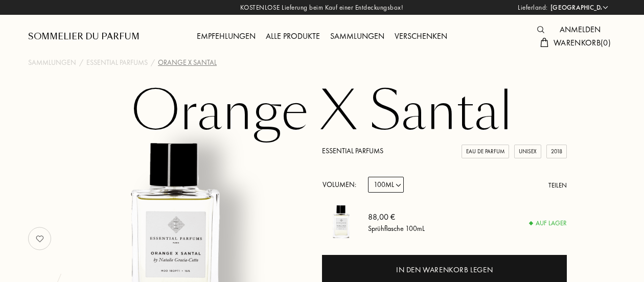 The image size is (644, 282). What do you see at coordinates (226, 37) in the screenshot?
I see `div: Empfehlungen` at bounding box center [226, 37].